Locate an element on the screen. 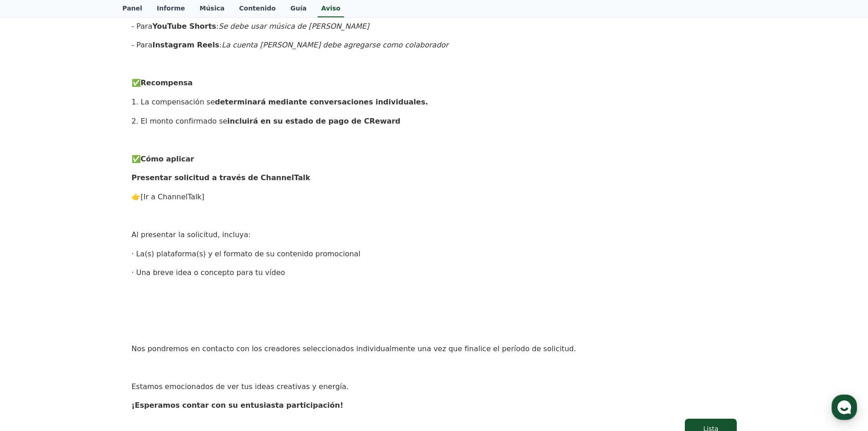 This screenshot has height=431, width=868. font: YouTube Shorts is located at coordinates (184, 26).